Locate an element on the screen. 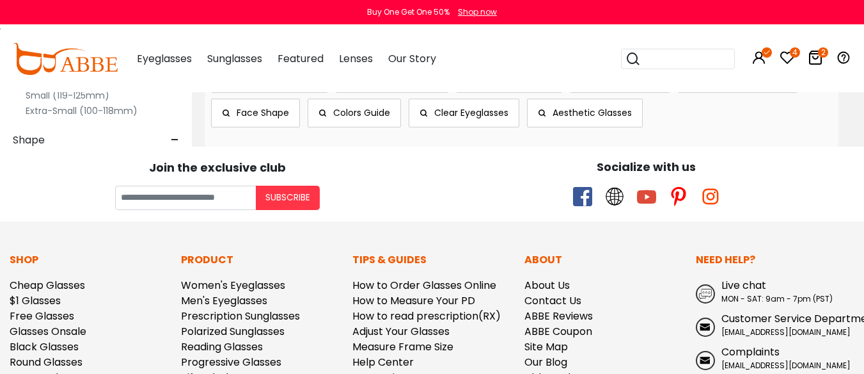  p: Tips & Guides is located at coordinates (432, 260).